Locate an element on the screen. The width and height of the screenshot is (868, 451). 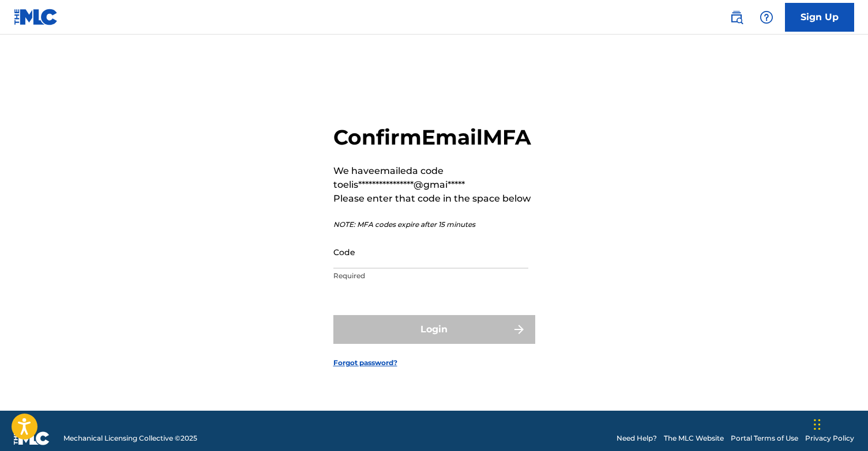
a: Need Help? is located at coordinates (637, 439).